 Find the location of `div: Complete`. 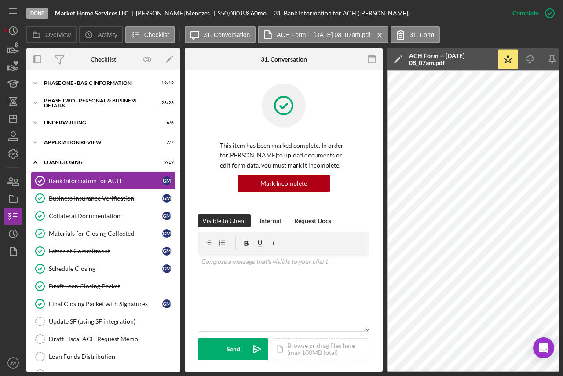

div: Complete is located at coordinates (526, 13).